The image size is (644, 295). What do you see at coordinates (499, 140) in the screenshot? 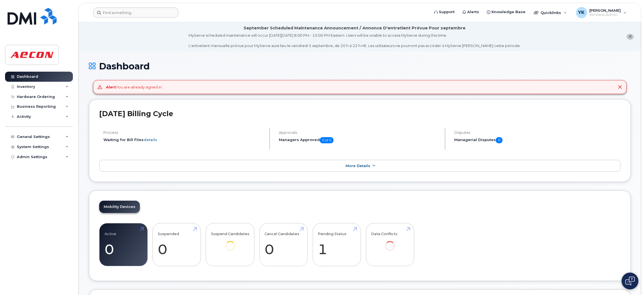
I see `span: 0` at bounding box center [499, 140].